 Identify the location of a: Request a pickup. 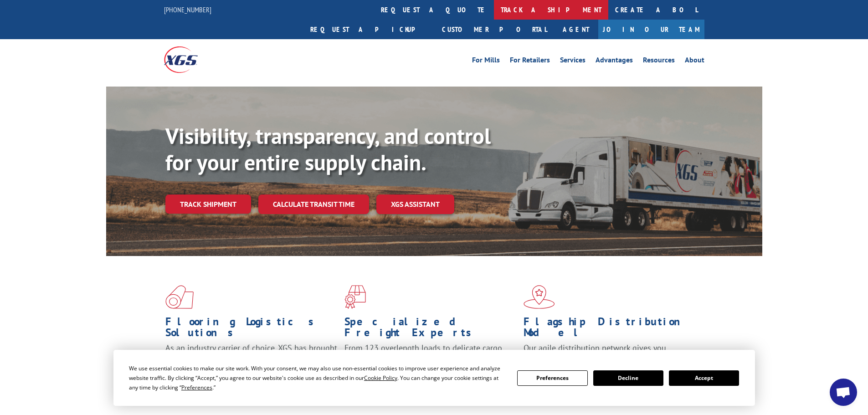
(369, 29).